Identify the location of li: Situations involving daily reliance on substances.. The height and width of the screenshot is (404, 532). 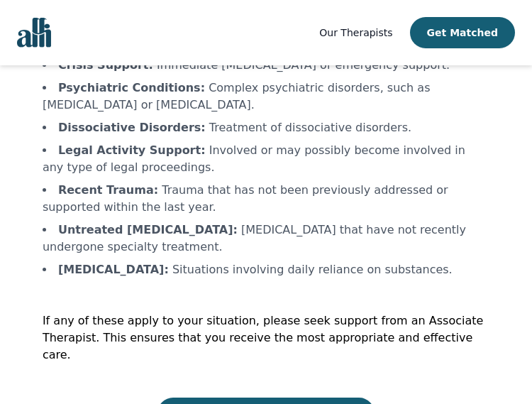
(266, 270).